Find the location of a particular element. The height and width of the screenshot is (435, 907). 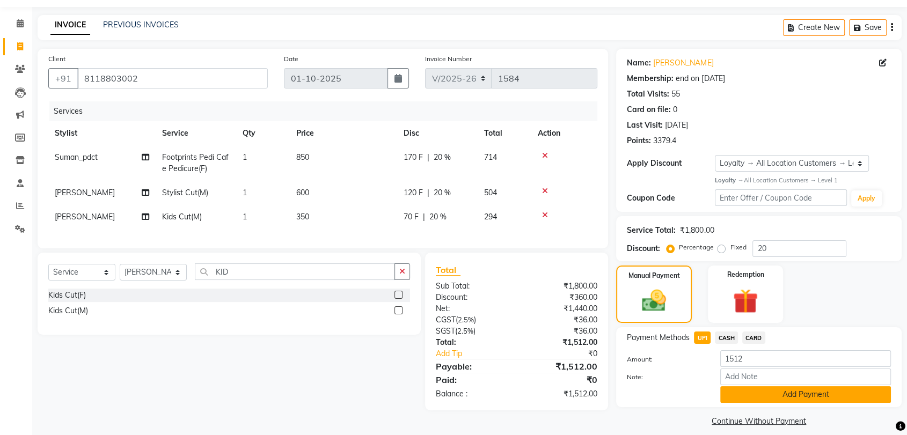

a: PREVIOUS INVOICES is located at coordinates (141, 25).